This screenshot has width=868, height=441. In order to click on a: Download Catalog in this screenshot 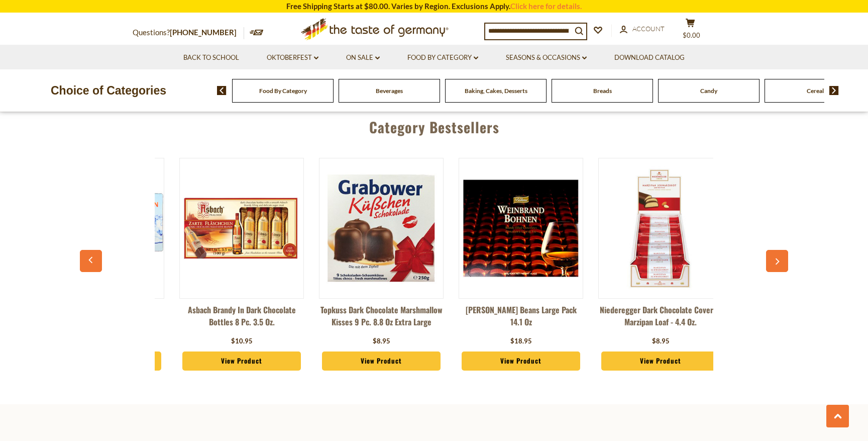, I will do `click(649, 58)`.